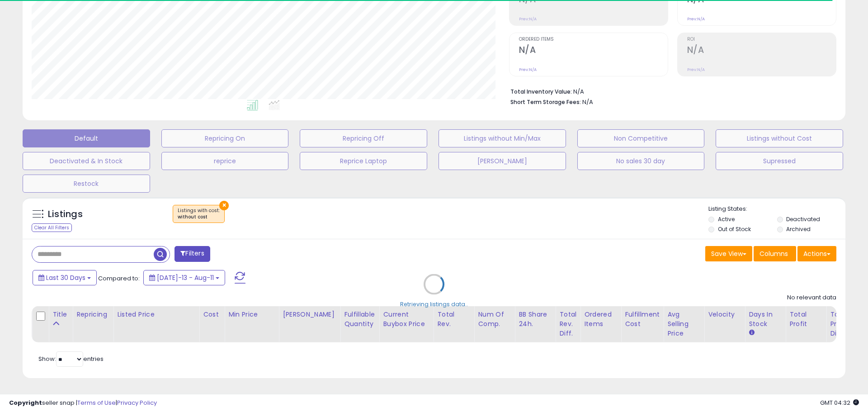 Image resolution: width=868 pixels, height=412 pixels. I want to click on button: Reprice Laptop, so click(364, 161).